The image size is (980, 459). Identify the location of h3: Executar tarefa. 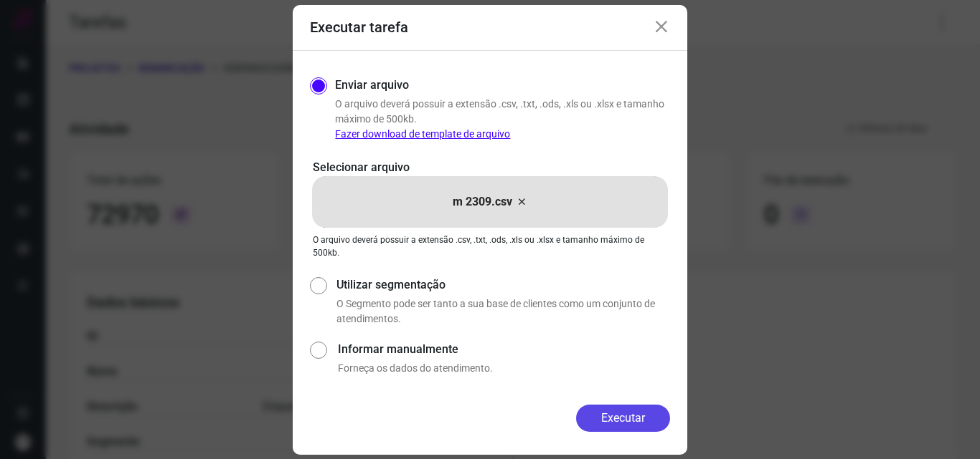
(358, 27).